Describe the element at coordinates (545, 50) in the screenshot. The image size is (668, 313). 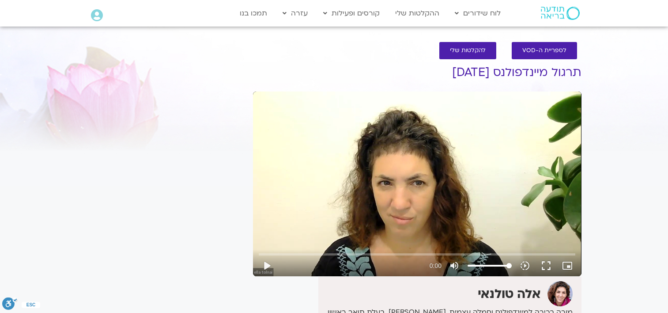
I see `a: לספריית ה-VOD` at that location.